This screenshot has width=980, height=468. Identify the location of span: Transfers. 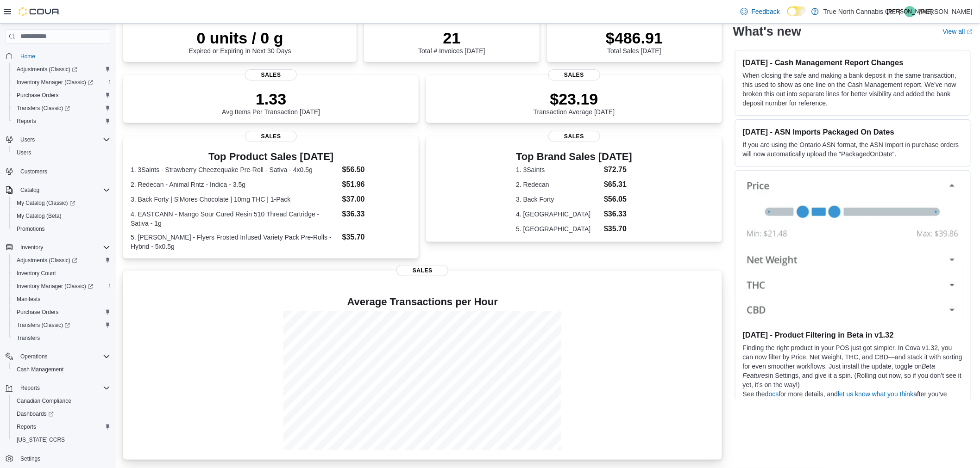
(28, 339).